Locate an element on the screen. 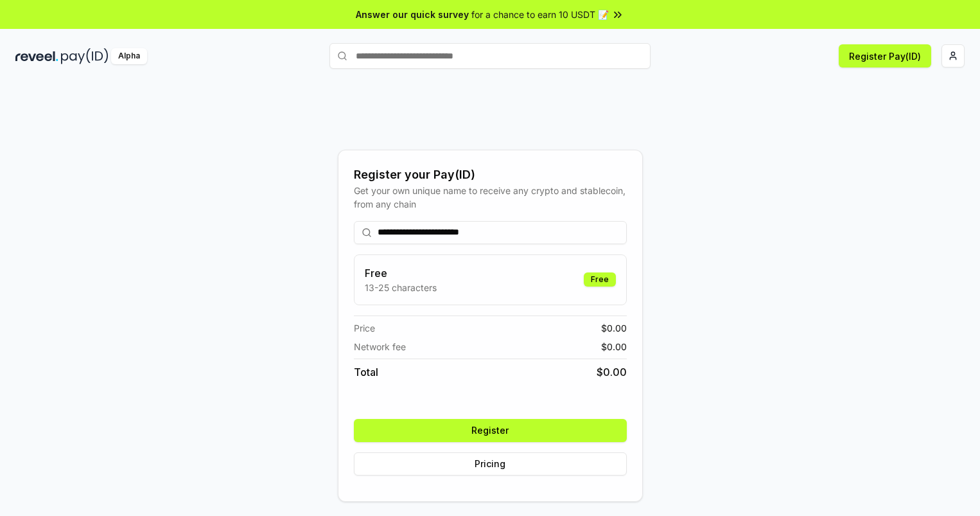 The image size is (980, 516). div: Get your own unique name to receive any crypto and stablecoin, from any chain is located at coordinates (490, 198).